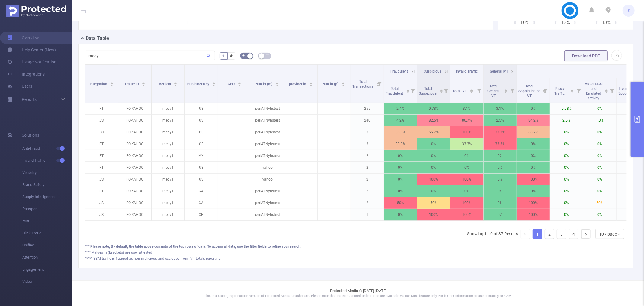 The width and height of the screenshot is (644, 306). Describe the element at coordinates (394, 91) in the screenshot. I see `span: Total Fraudulent` at that location.